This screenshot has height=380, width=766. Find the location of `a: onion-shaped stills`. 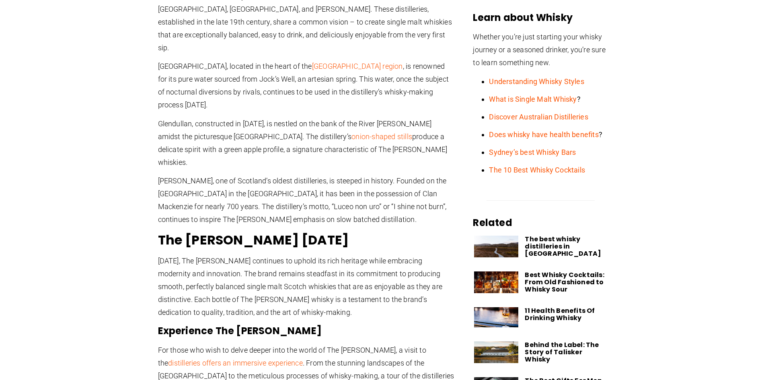

a: onion-shaped stills is located at coordinates (382, 136).